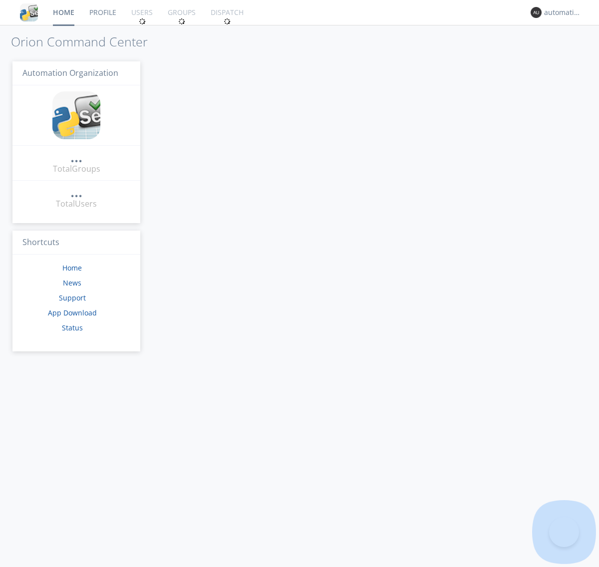 The image size is (599, 567). Describe the element at coordinates (536, 12) in the screenshot. I see `img: 373638.png` at that location.